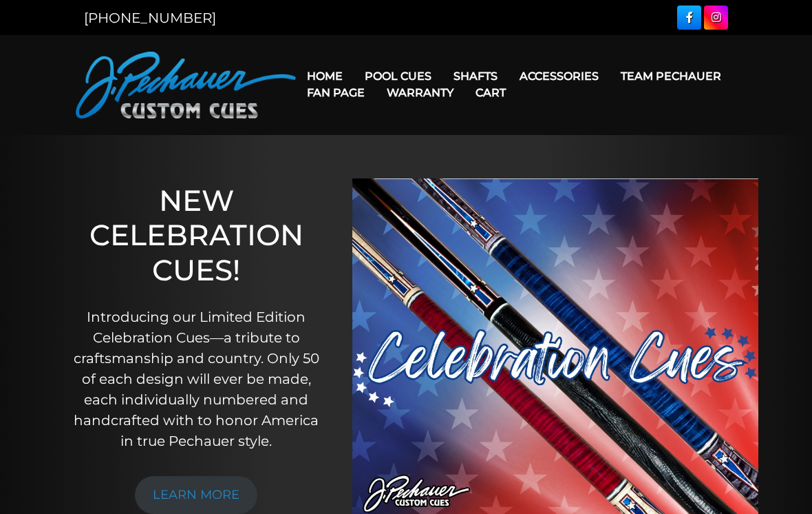  What do you see at coordinates (398, 75) in the screenshot?
I see `a: Pool Cues` at bounding box center [398, 75].